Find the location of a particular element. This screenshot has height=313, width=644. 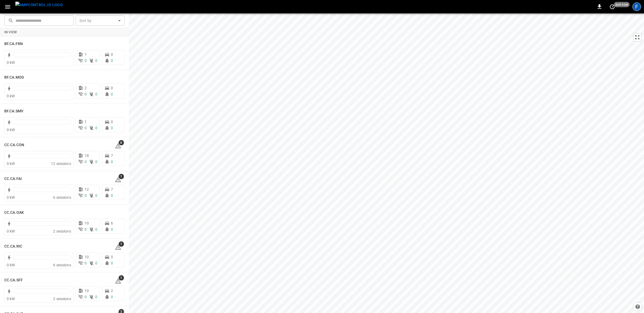

span: just now is located at coordinates (622, 4).